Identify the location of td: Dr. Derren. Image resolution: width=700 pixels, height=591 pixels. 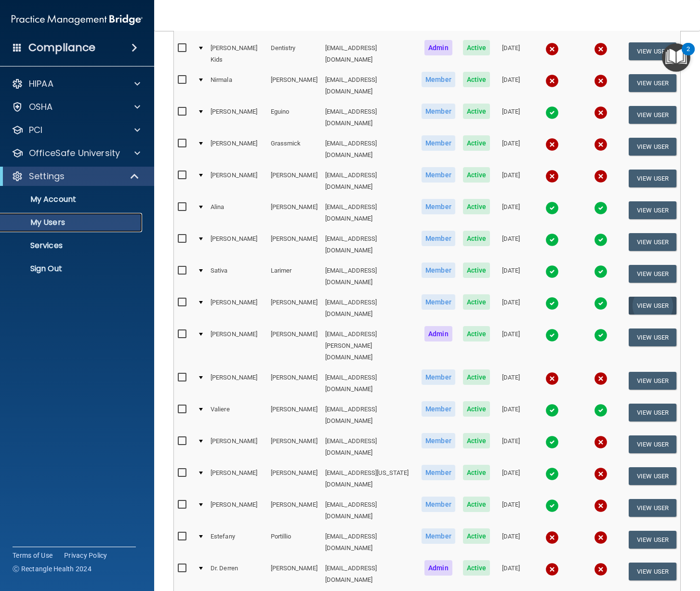
(237, 575).